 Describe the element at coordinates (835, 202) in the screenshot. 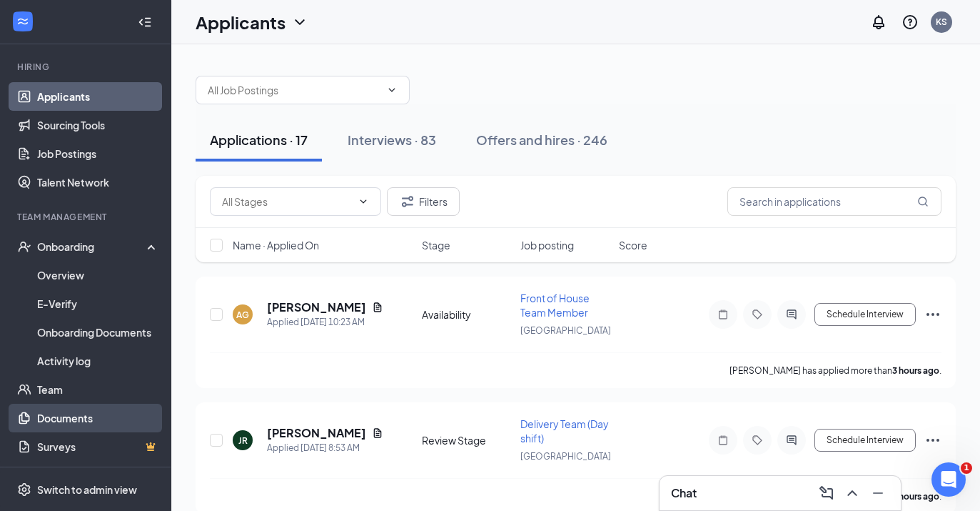

I see `input: Search in applications` at that location.